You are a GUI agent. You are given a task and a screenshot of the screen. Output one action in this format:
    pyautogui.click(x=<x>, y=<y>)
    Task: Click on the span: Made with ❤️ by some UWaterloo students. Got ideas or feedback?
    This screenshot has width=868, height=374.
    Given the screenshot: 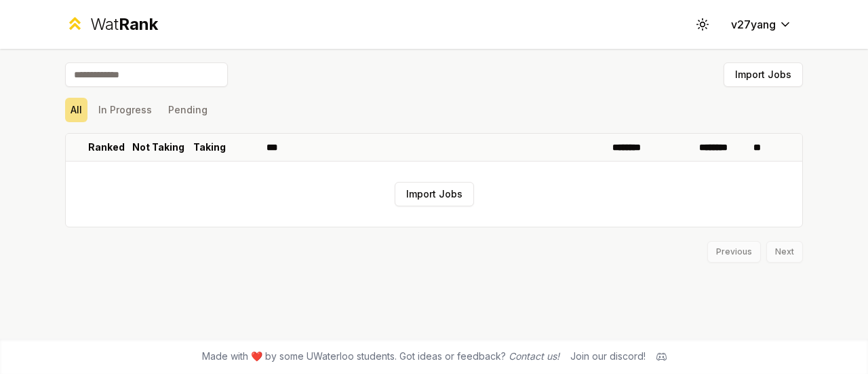 What is the action you would take?
    pyautogui.click(x=380, y=356)
    